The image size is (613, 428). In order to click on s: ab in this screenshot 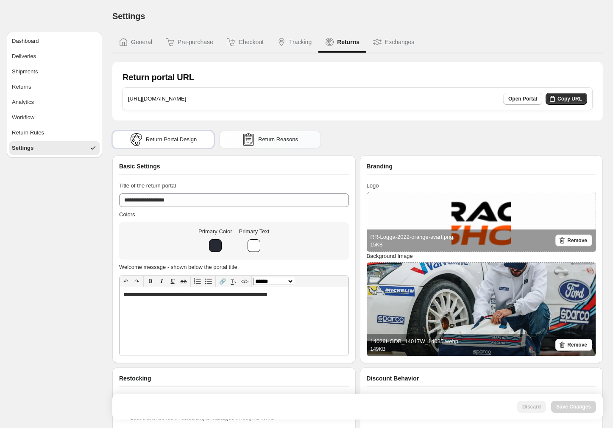, I will do `click(184, 281)`.